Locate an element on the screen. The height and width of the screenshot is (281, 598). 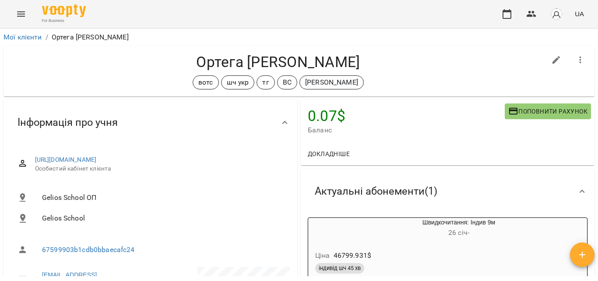
span: Інформація про учня is located at coordinates (67, 122).